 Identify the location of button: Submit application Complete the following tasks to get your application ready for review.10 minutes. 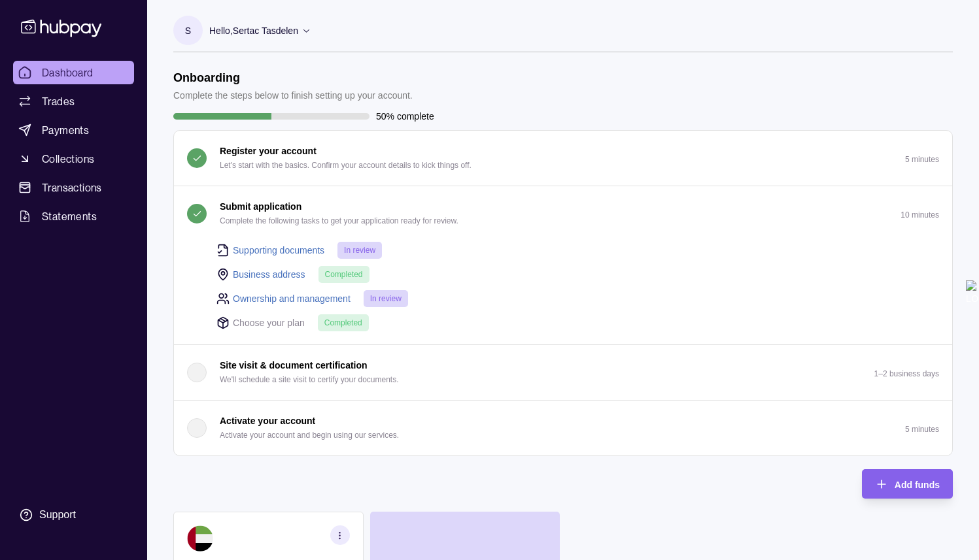
(563, 214).